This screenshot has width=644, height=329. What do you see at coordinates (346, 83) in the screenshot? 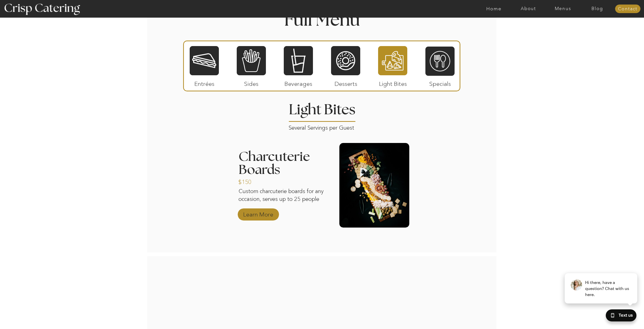
I see `p: Desserts` at bounding box center [346, 83].